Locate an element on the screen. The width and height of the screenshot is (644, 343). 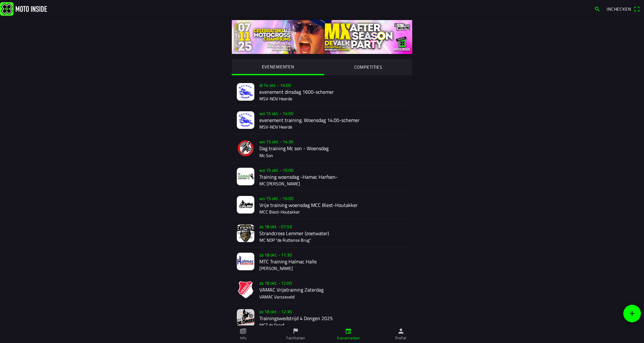
ion-segment-button: COMPETITIES is located at coordinates (369, 67).